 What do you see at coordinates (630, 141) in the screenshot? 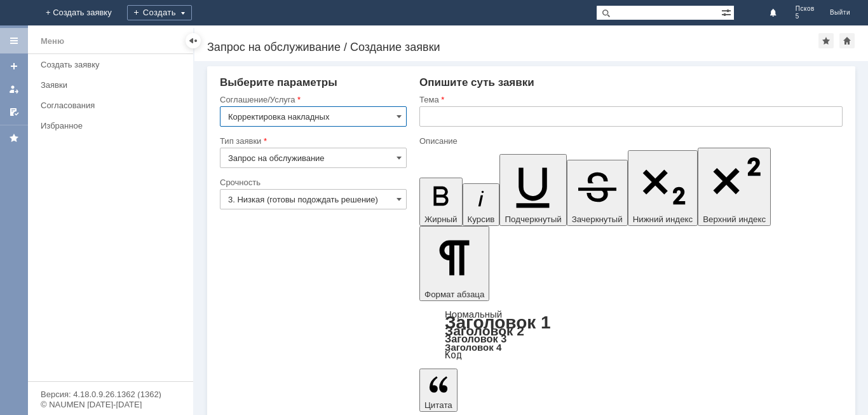
I see `div: Описание` at bounding box center [630, 141].